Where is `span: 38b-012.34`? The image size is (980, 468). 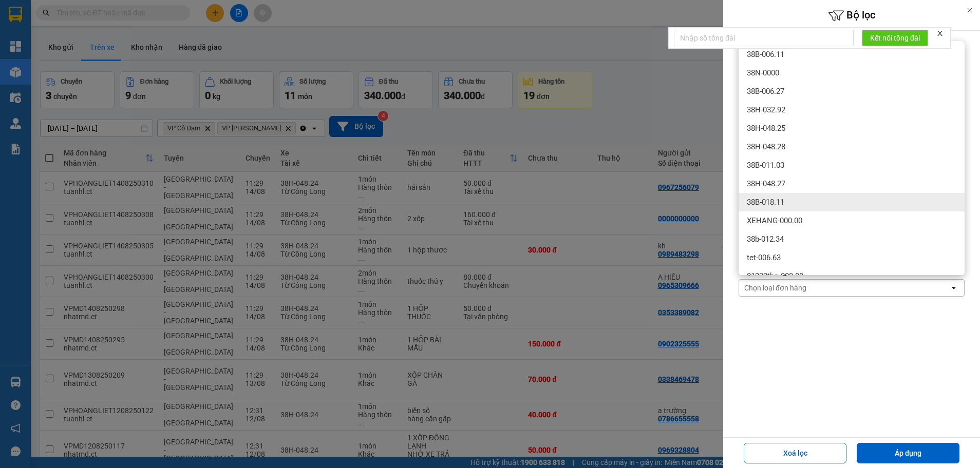
span: 38b-012.34 is located at coordinates (765, 239).